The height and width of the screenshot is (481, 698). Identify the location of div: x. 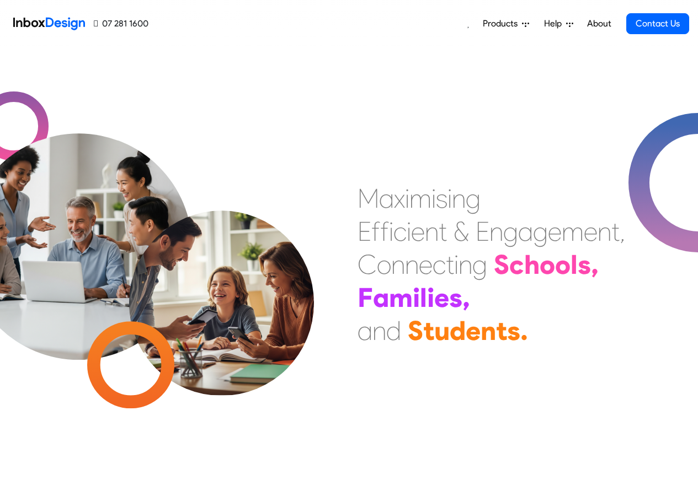
(399, 199).